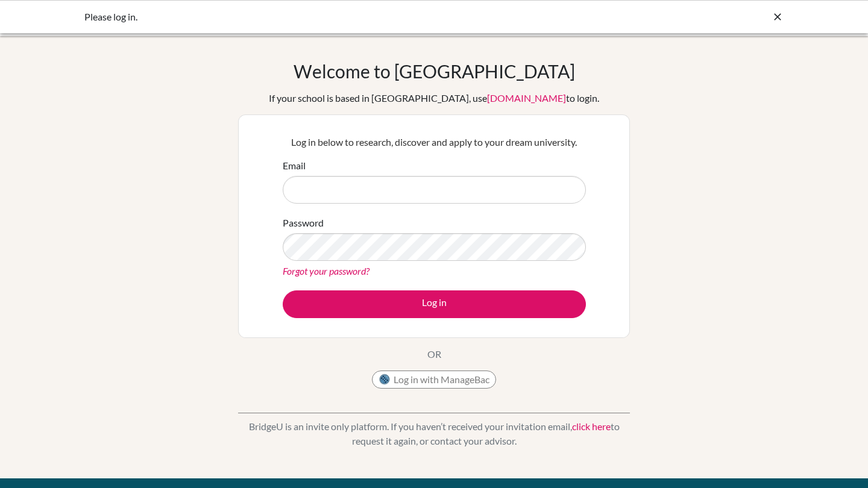  Describe the element at coordinates (326, 271) in the screenshot. I see `a: Forgot your password?` at that location.